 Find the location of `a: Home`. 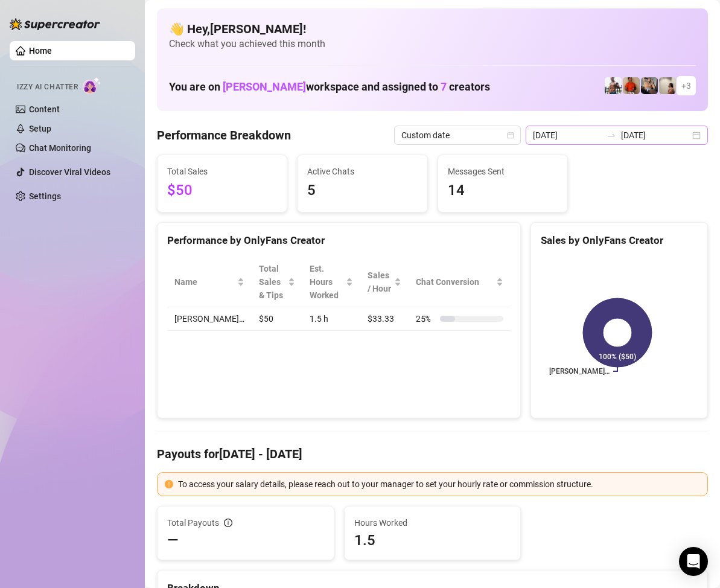

a: Home is located at coordinates (41, 50).